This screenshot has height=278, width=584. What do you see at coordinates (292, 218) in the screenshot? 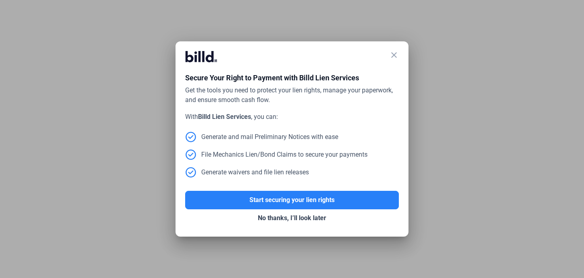
I see `button: No thanks, I’ll look later` at bounding box center [292, 218].